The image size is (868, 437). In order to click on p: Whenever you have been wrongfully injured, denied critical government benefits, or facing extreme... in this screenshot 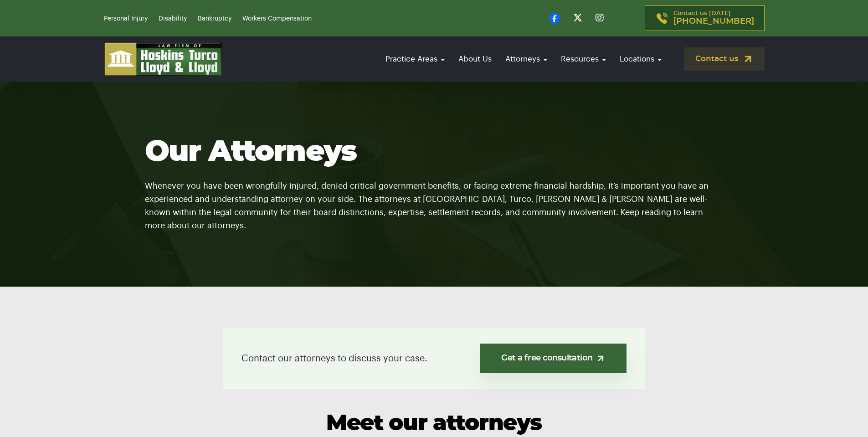, I will do `click(434, 200)`.